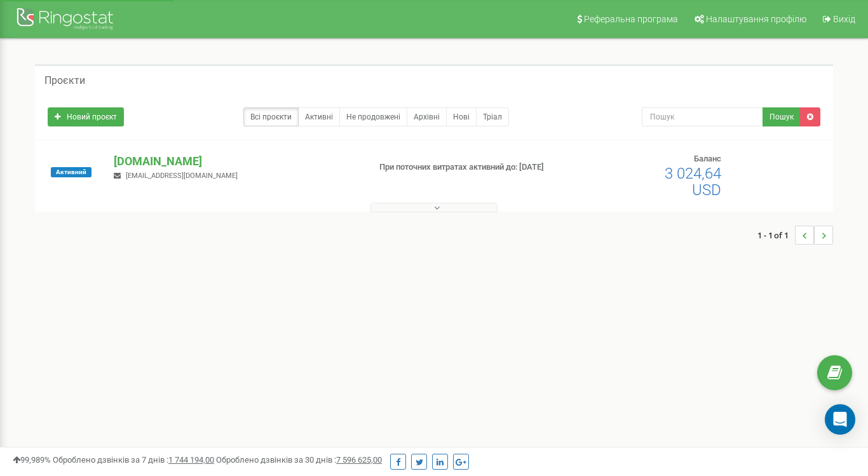 The width and height of the screenshot is (868, 476). Describe the element at coordinates (270, 117) in the screenshot. I see `a: Всі проєкти` at that location.